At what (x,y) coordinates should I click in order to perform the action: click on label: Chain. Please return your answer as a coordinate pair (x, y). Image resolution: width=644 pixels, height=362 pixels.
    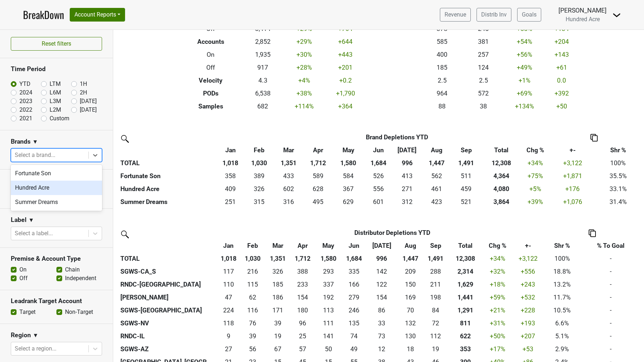
    Looking at the image, I should click on (72, 270).